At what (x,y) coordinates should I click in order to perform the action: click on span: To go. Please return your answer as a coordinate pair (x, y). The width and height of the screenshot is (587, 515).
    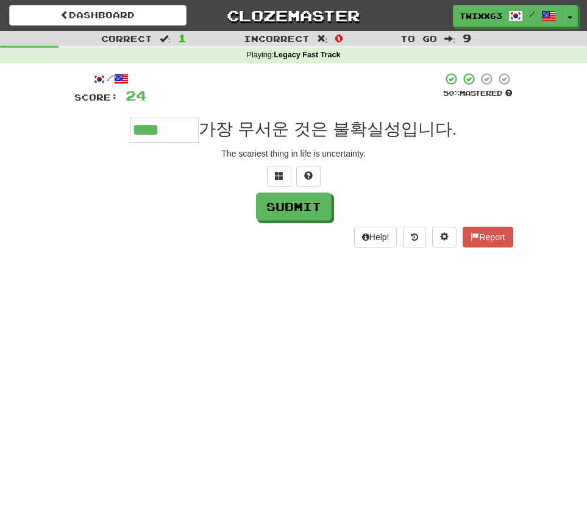
    Looking at the image, I should click on (419, 38).